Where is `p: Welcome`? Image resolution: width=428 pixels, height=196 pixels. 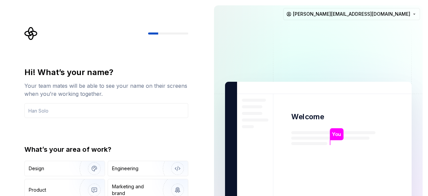 p: Welcome is located at coordinates (308, 116).